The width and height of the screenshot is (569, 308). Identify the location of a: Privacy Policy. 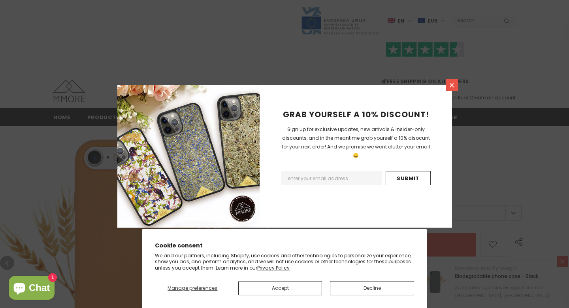
(274, 267).